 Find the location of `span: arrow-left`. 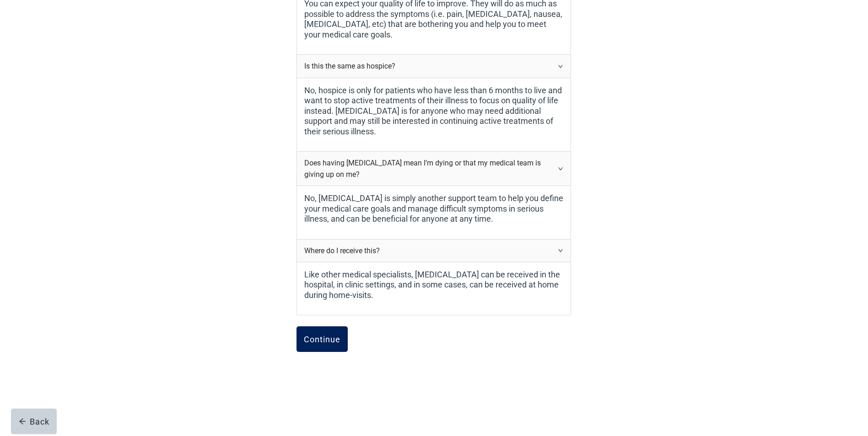

span: arrow-left is located at coordinates (22, 422).